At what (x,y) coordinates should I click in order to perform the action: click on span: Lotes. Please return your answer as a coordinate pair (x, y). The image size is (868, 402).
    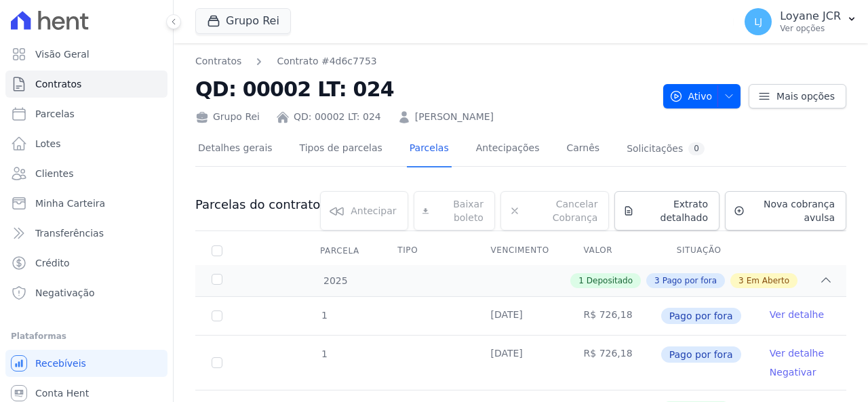
    Looking at the image, I should click on (48, 144).